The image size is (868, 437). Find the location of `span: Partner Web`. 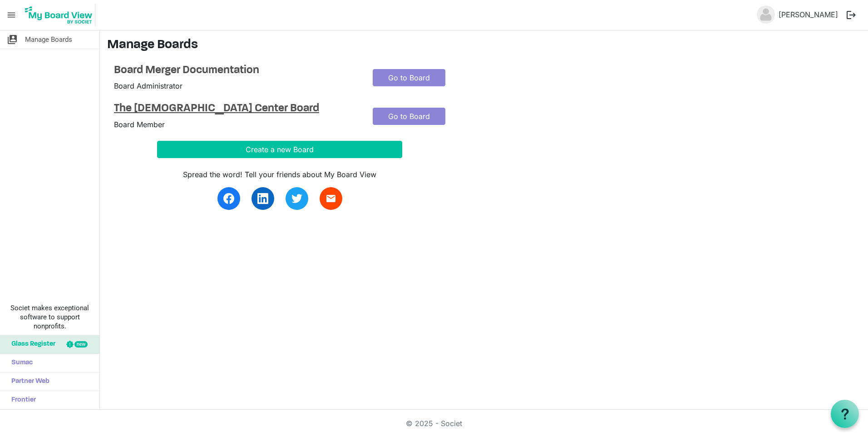

span: Partner Web is located at coordinates (28, 381).